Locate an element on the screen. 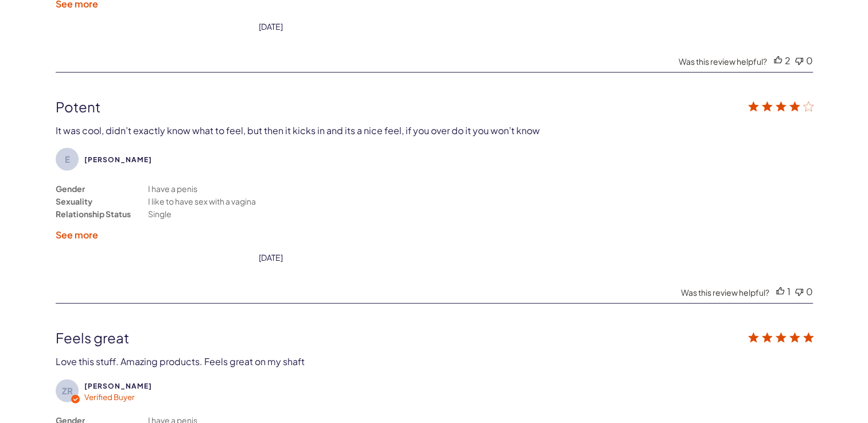 The width and height of the screenshot is (868, 423). div: Feels great is located at coordinates (359, 338).